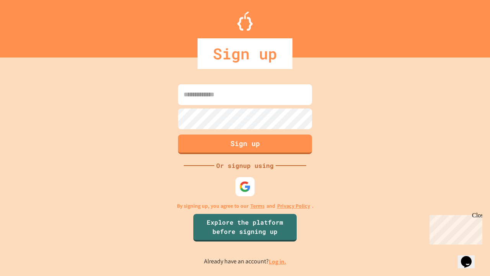  I want to click on div: Chat with us now!Close, so click(28, 26).